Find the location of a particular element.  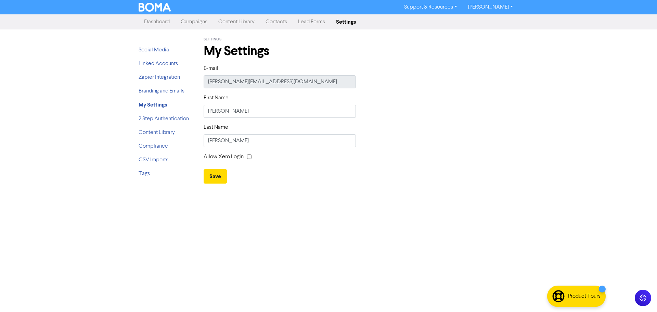

a: Campaigns is located at coordinates (194, 22).